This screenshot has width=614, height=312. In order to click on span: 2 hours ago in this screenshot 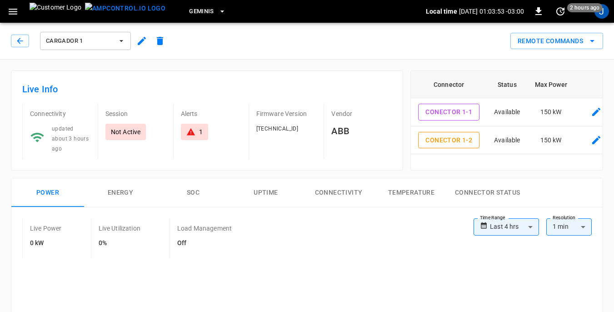, I will do `click(585, 8)`.